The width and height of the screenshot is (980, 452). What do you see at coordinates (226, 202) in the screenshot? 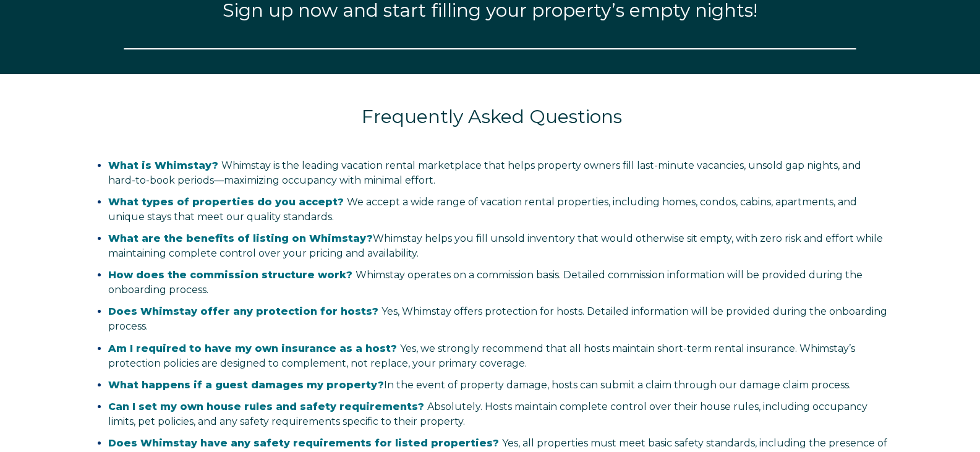
I see `span: What types of properties do you accept?` at bounding box center [226, 202].